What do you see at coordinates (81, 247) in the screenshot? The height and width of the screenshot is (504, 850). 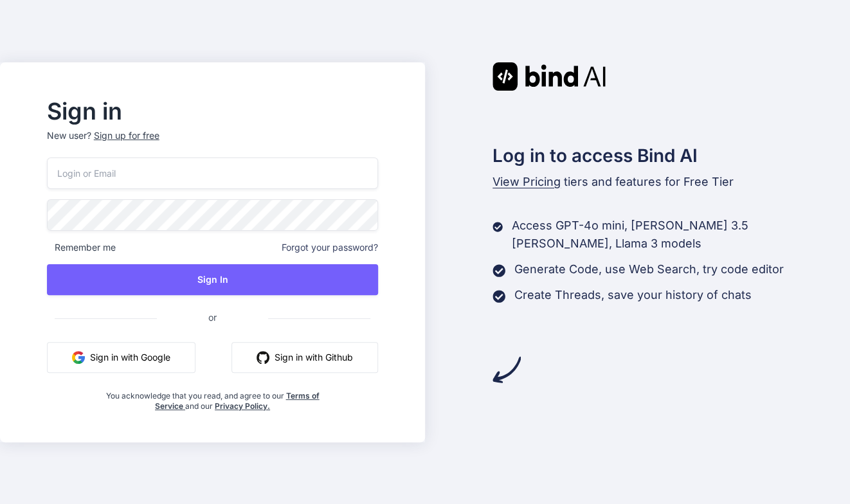 I see `span: Remember me` at bounding box center [81, 247].